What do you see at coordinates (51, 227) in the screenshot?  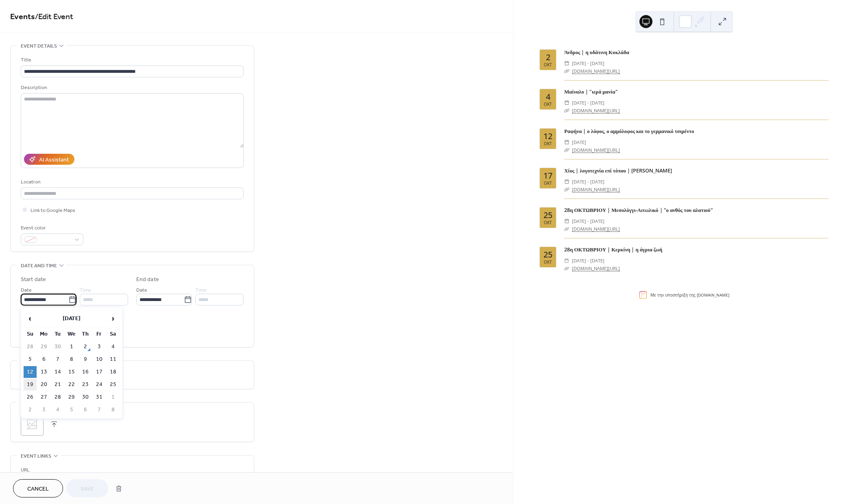 I see `div: Event color` at bounding box center [51, 227].